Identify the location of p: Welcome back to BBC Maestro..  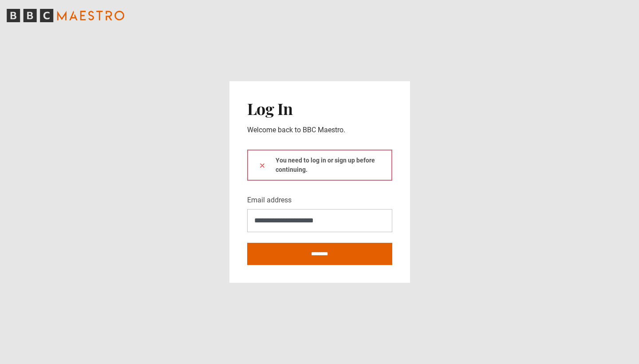
(320, 130).